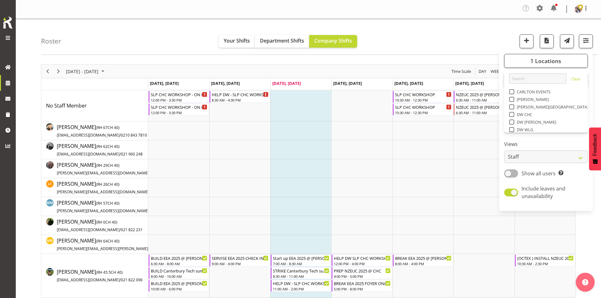 The width and height of the screenshot is (601, 298). Describe the element at coordinates (461, 71) in the screenshot. I see `span: Time Scale` at that location.